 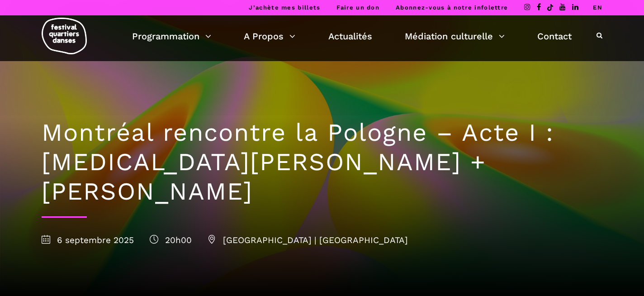 What do you see at coordinates (452, 7) in the screenshot?
I see `a: Abonnez-vous à notre infolettre` at bounding box center [452, 7].